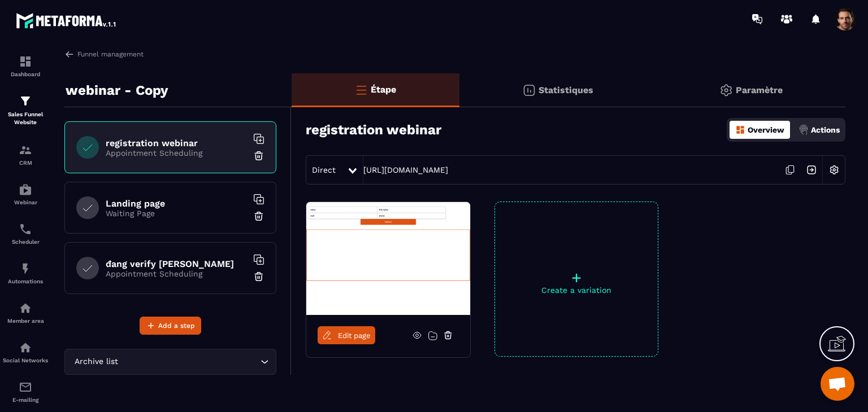  I want to click on img: email, so click(25, 387).